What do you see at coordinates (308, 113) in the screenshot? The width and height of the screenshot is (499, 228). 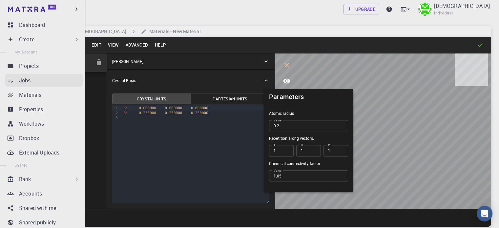 I see `p: Atomic radius` at bounding box center [308, 113].